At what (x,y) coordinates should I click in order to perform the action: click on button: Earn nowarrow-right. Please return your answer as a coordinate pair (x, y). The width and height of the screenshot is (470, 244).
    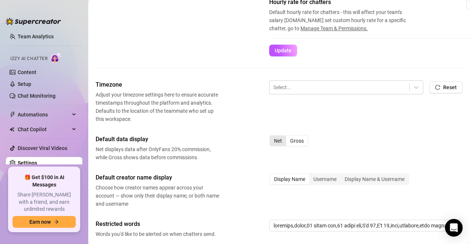
    Looking at the image, I should click on (44, 222).